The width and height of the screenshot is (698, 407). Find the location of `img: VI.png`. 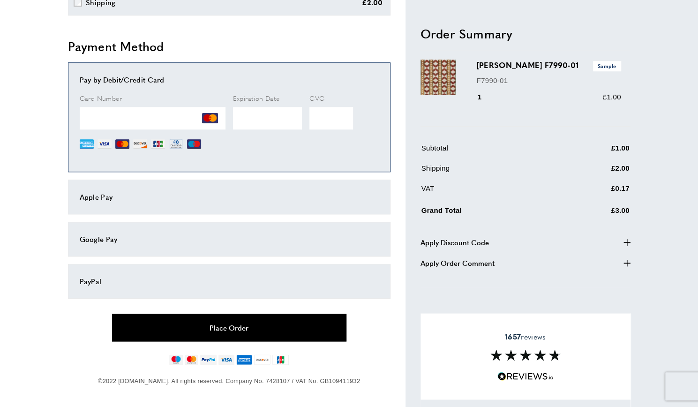

img: VI.png is located at coordinates (105, 144).